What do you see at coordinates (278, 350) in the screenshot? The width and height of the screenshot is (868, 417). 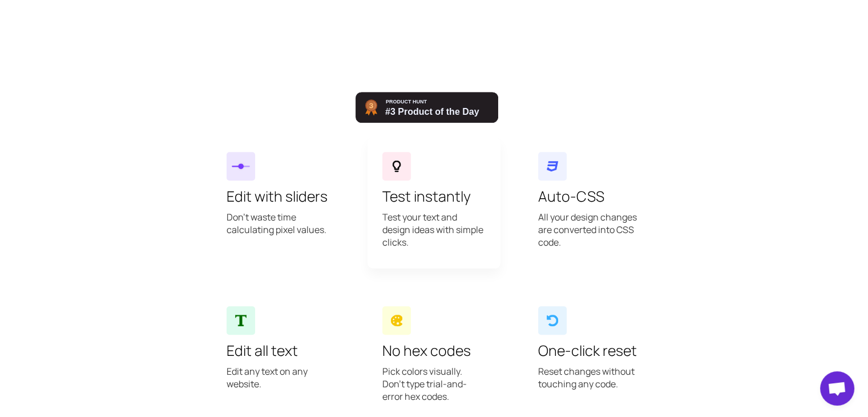 I see `h3: Edit all text` at bounding box center [278, 350].